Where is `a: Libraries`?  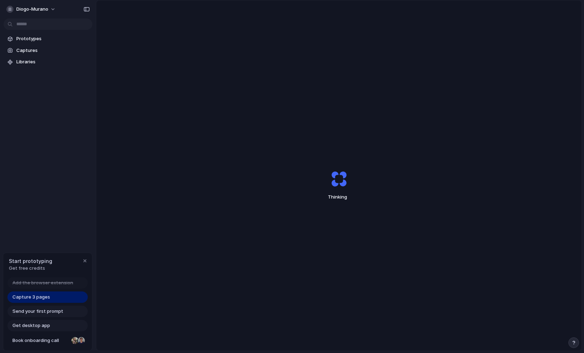 a: Libraries is located at coordinates (48, 62).